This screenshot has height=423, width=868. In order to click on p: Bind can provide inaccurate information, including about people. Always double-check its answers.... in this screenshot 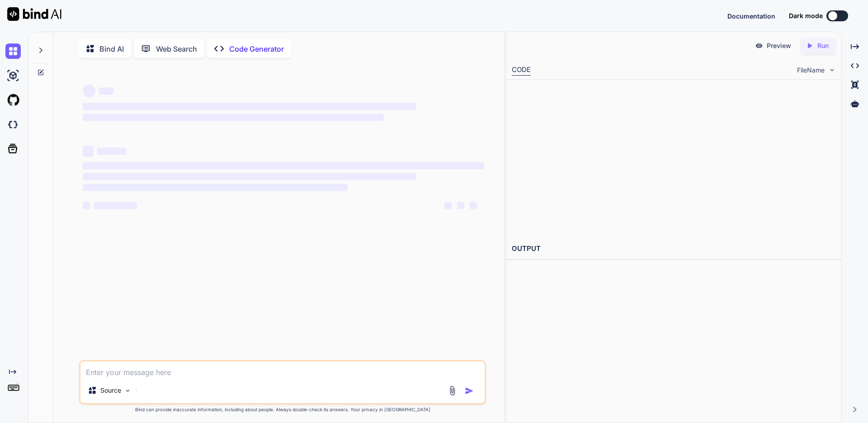, I will do `click(283, 409)`.